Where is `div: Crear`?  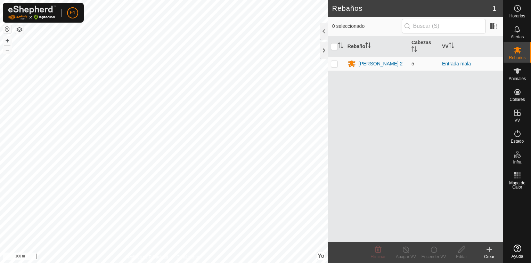
div: Crear is located at coordinates (489, 256).